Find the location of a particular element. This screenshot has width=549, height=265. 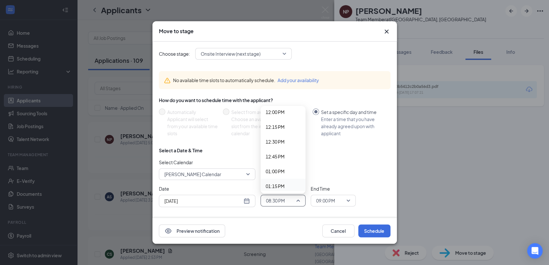

span: Onsite Interview (next stage) is located at coordinates (231, 54).